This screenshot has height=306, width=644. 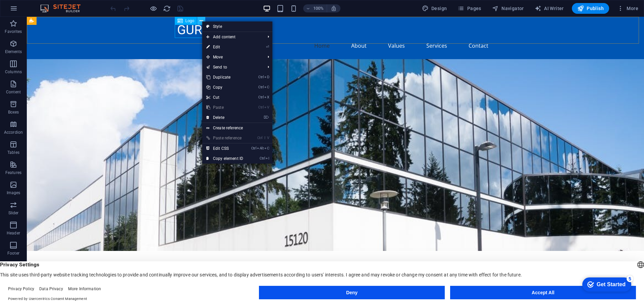 What do you see at coordinates (591, 9) in the screenshot?
I see `span: Publish` at bounding box center [591, 9].